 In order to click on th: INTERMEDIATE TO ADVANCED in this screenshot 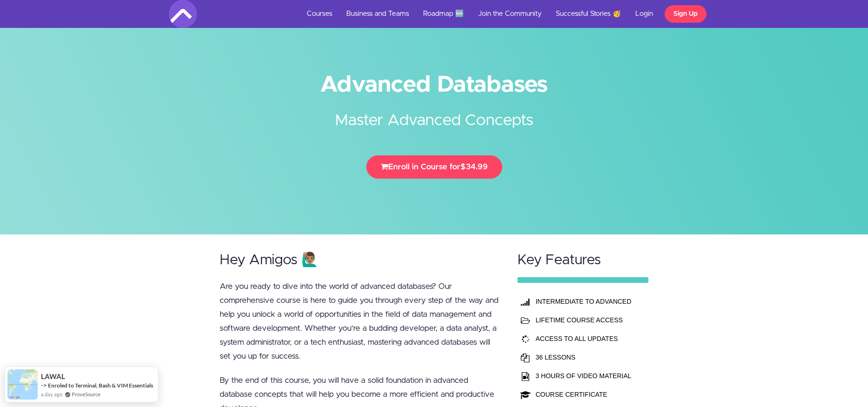, I will do `click(588, 302)`.